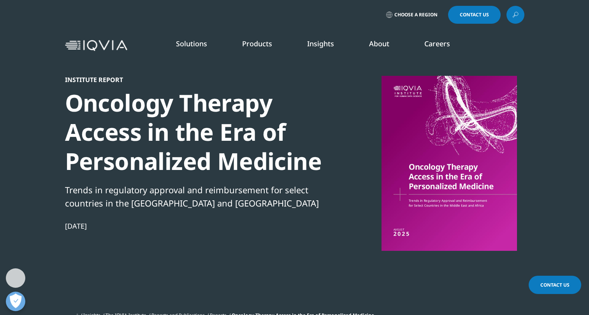  What do you see at coordinates (199, 132) in the screenshot?
I see `div: Oncology Therapy Access in the Era of Personalized Medicine` at bounding box center [199, 132].